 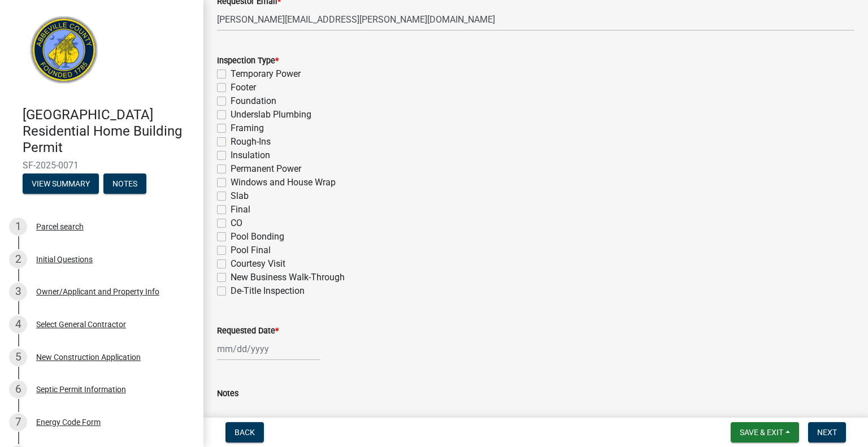 What do you see at coordinates (81, 324) in the screenshot?
I see `div: Select General Contractor` at bounding box center [81, 324].